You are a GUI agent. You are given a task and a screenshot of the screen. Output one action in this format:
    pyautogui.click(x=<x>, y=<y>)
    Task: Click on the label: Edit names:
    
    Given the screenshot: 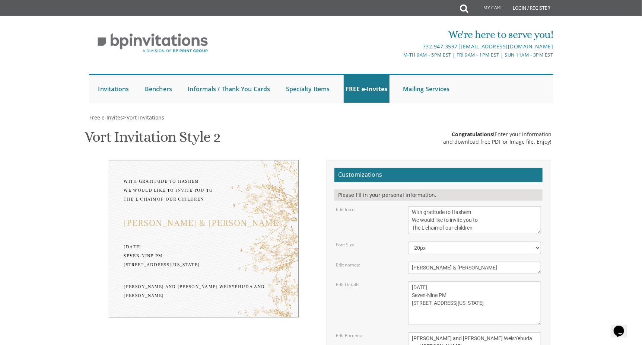 What is the action you would take?
    pyautogui.click(x=348, y=265)
    